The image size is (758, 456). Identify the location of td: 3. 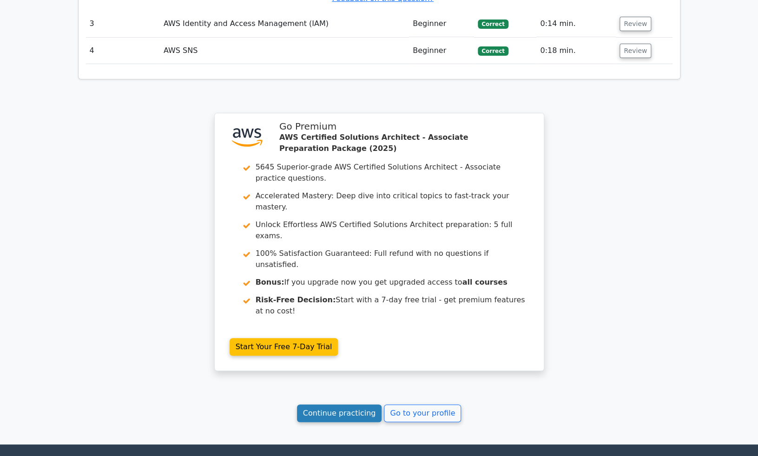
(123, 24).